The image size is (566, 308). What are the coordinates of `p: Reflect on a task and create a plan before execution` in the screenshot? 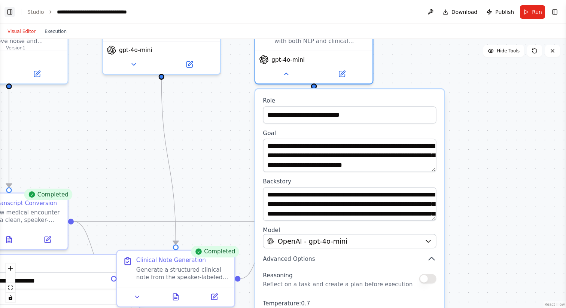 It's located at (338, 285).